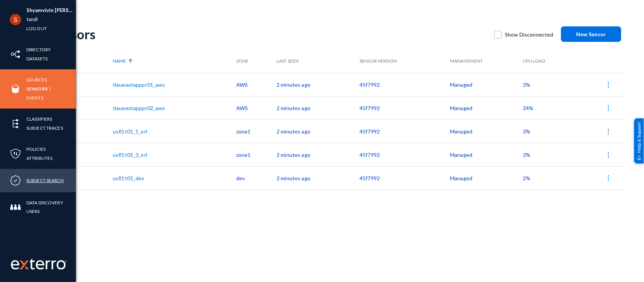 This screenshot has width=644, height=282. What do you see at coordinates (81, 61) in the screenshot?
I see `th: Status` at bounding box center [81, 61].